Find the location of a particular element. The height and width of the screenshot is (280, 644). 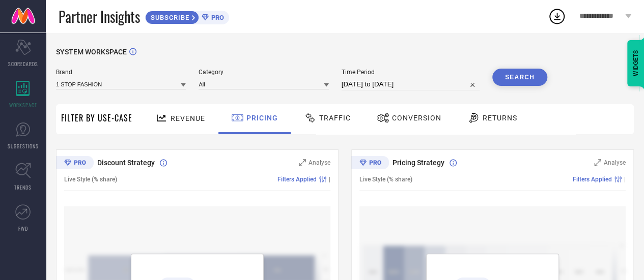

span: PRO is located at coordinates (216, 17).